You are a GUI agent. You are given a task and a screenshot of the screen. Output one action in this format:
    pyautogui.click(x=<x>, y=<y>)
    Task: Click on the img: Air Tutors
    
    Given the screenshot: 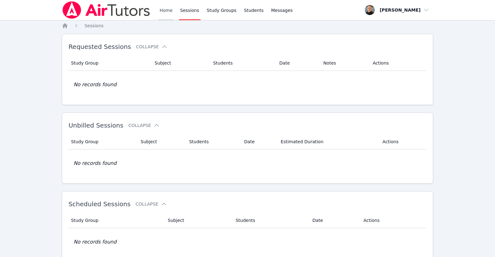 What is the action you would take?
    pyautogui.click(x=106, y=10)
    